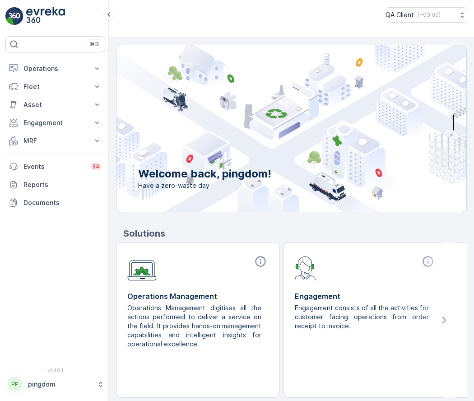  What do you see at coordinates (198, 296) in the screenshot?
I see `p: Operations Management` at bounding box center [198, 296].